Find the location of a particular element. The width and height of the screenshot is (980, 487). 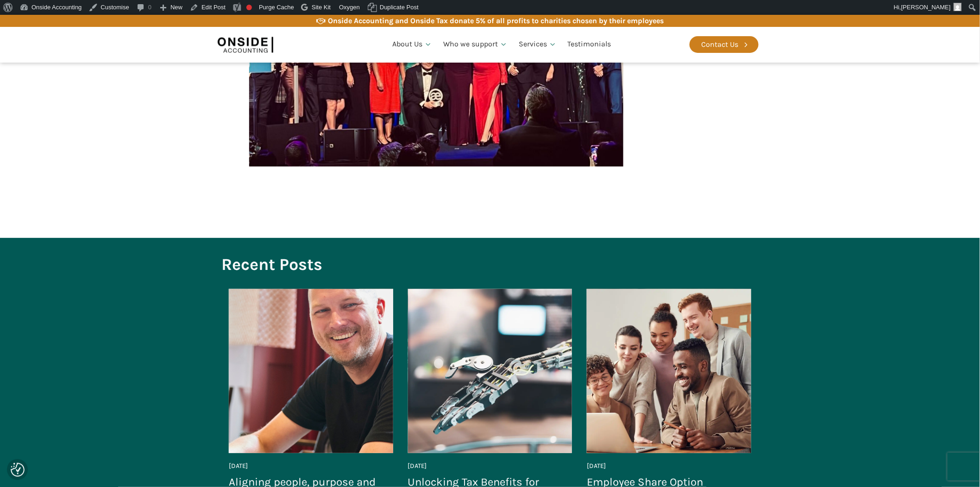

a: Testimonials is located at coordinates (590, 45).